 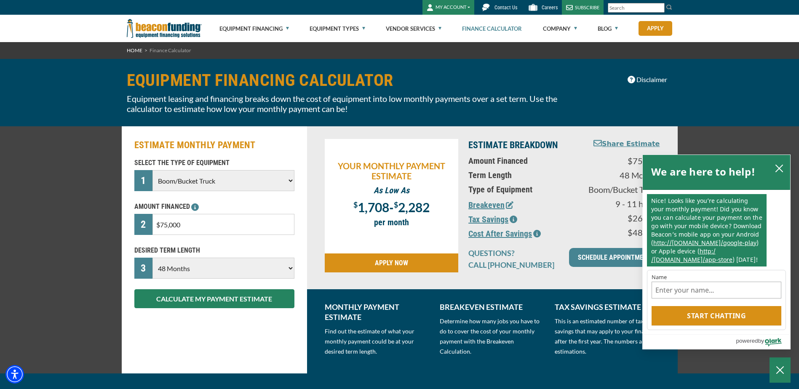 What do you see at coordinates (607, 307) in the screenshot?
I see `p: TAX SAVINGS ESTIMATE` at bounding box center [607, 307].